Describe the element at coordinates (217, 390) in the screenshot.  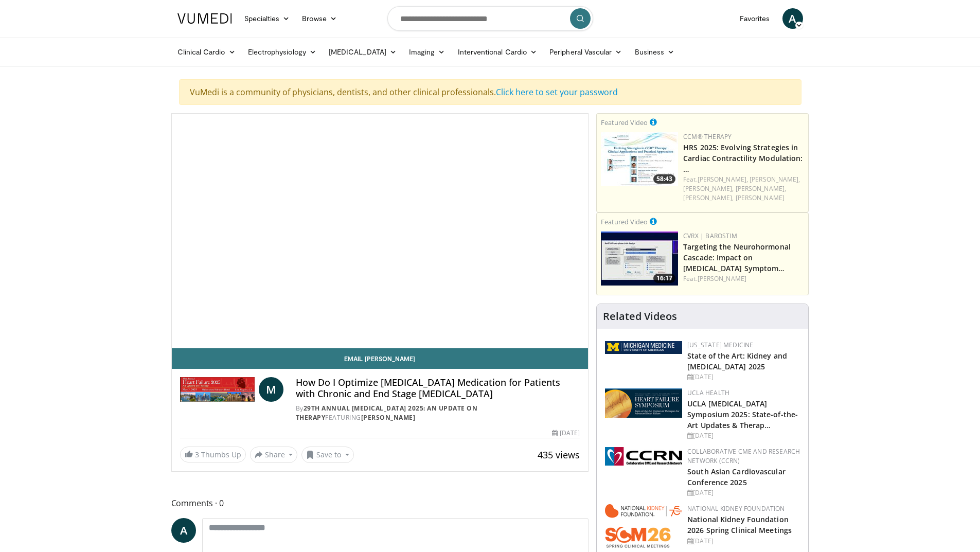
I see `img: 29th Annual Heart Failure 2025: An Update on Therapy` at that location.